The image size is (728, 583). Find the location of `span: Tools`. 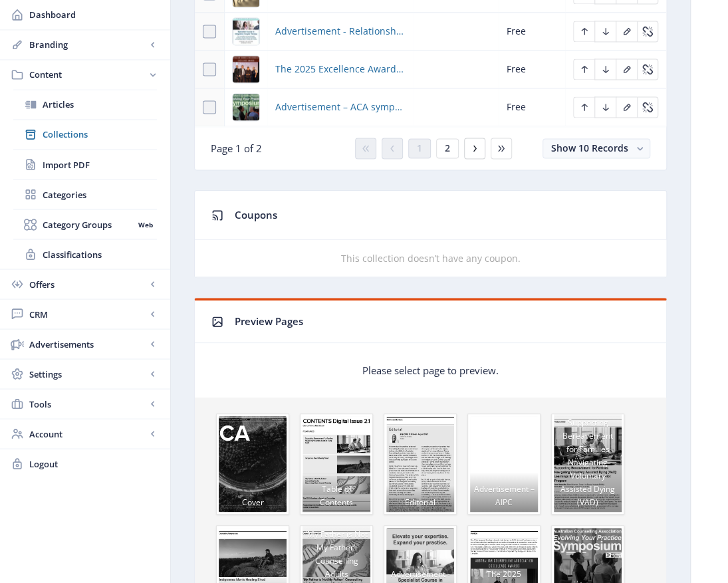

span: Tools is located at coordinates (88, 403).